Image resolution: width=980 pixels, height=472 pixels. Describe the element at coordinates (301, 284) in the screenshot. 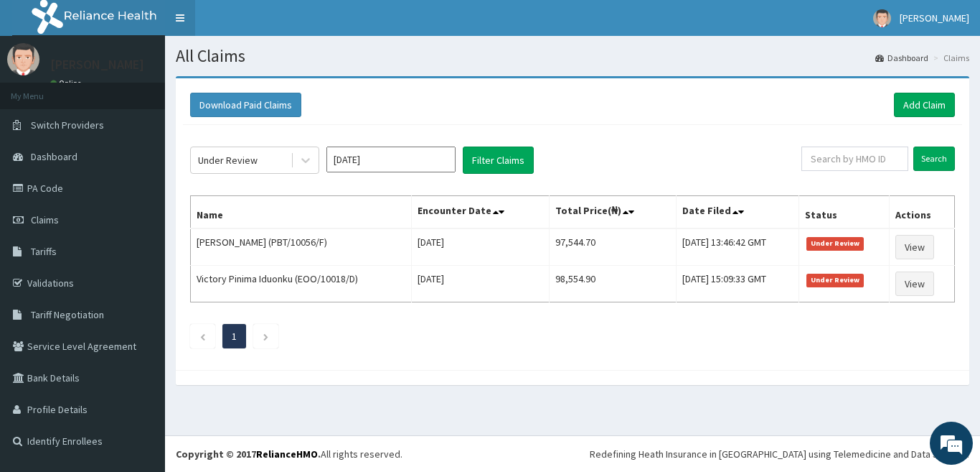

I see `td: Victory Pinima Iduonku (EOO/10018/D)` at that location.